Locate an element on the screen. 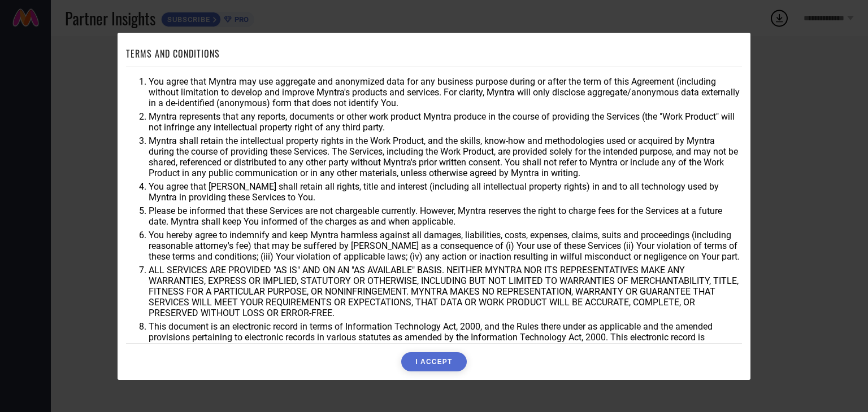 The width and height of the screenshot is (868, 412). li: Please be informed that these Services are not chargeable currently. However, Myntra reserves the... is located at coordinates (445, 216).